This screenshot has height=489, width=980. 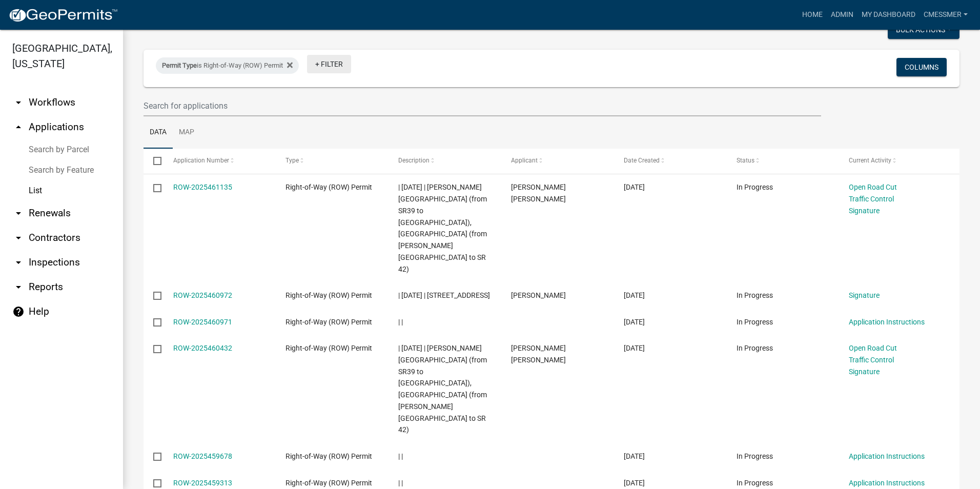 What do you see at coordinates (201, 160) in the screenshot?
I see `span: Application Number` at bounding box center [201, 160].